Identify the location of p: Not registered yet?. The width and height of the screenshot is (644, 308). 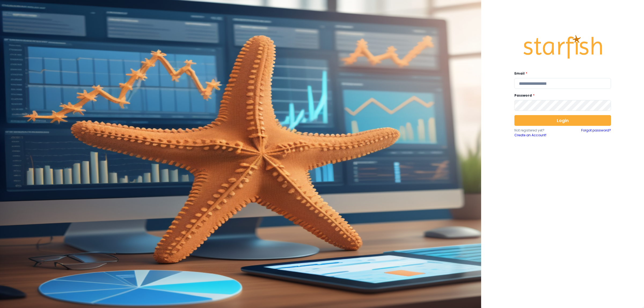
(538, 130).